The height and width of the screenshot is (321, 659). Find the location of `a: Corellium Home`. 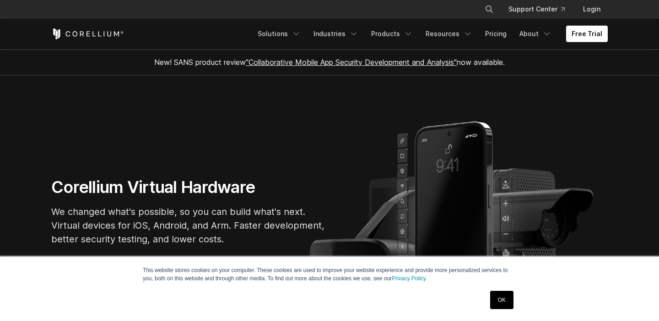

a: Corellium Home is located at coordinates (87, 34).